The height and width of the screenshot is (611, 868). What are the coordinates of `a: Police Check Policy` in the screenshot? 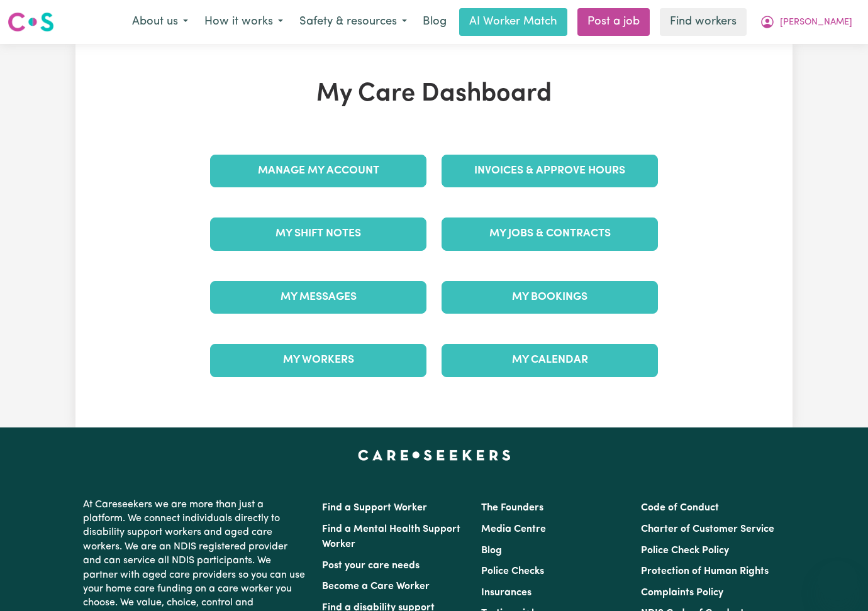 It's located at (685, 551).